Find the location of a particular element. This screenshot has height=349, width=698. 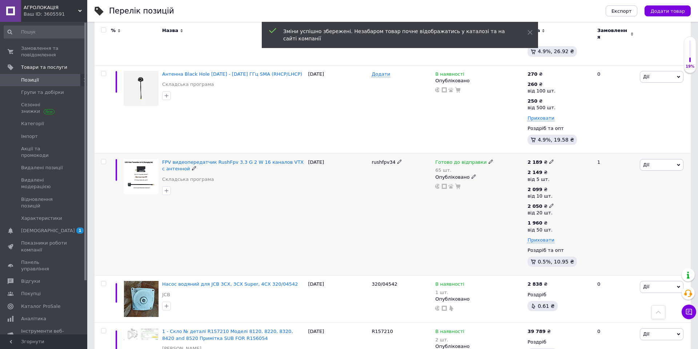

a: FPV видеопередатчик RushFpv 3.3 G 2 W 16 каналов VTX с антенной is located at coordinates (233, 165).